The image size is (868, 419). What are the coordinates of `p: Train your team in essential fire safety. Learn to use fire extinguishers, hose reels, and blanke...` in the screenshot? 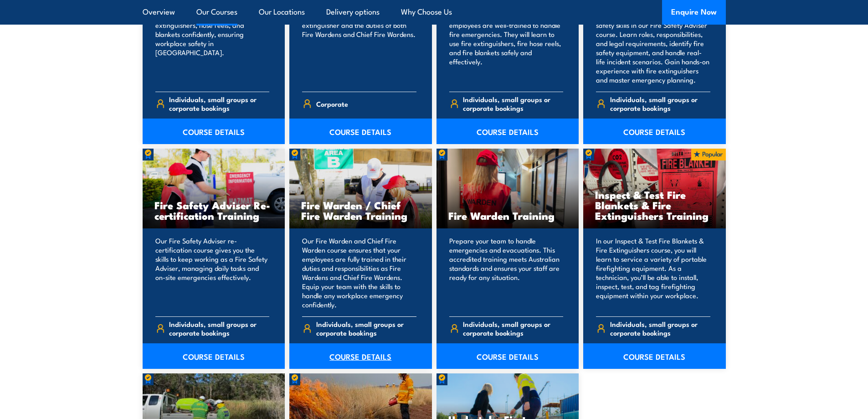 It's located at (213, 43).